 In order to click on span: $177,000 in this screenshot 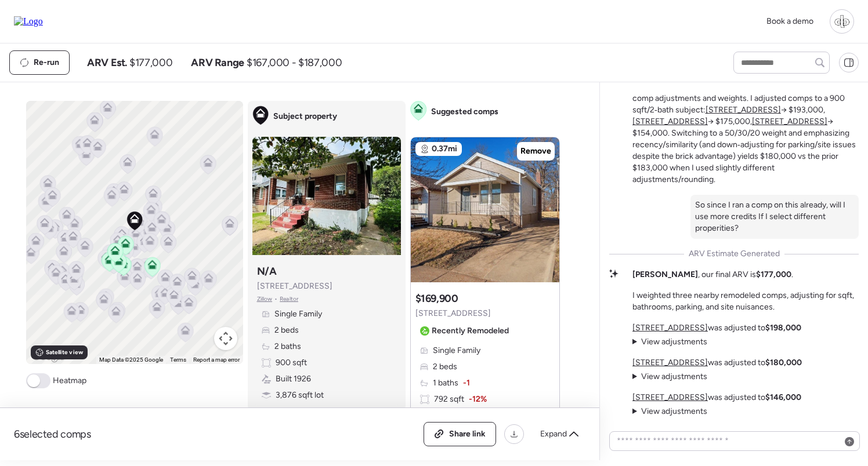, I will do `click(151, 63)`.